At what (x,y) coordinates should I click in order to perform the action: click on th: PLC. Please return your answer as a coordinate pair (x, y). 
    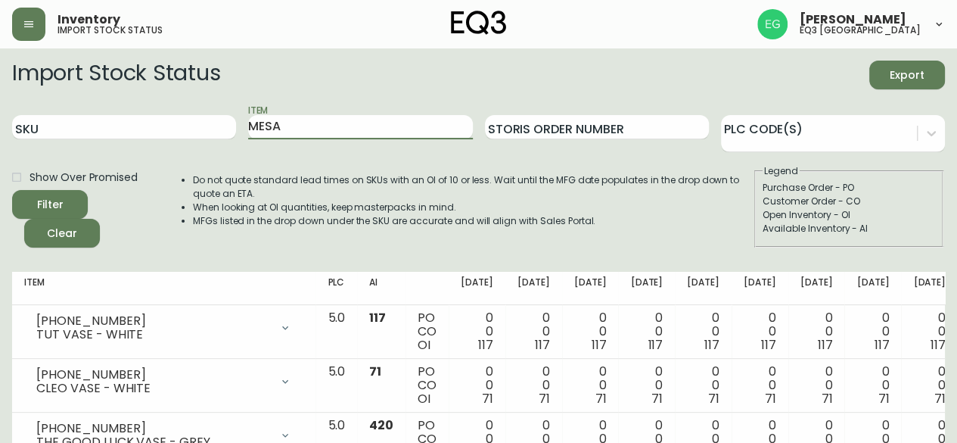
    Looking at the image, I should click on (336, 288).